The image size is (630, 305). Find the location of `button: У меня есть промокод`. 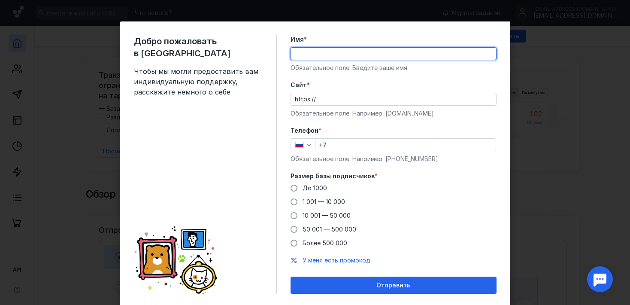

button: У меня есть промокод is located at coordinates (336, 260).